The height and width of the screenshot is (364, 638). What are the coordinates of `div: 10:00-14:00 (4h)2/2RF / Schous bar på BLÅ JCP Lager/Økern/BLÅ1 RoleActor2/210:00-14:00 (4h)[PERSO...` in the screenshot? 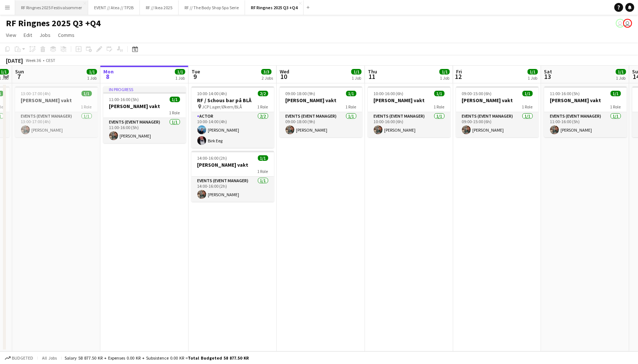 It's located at (233, 117).